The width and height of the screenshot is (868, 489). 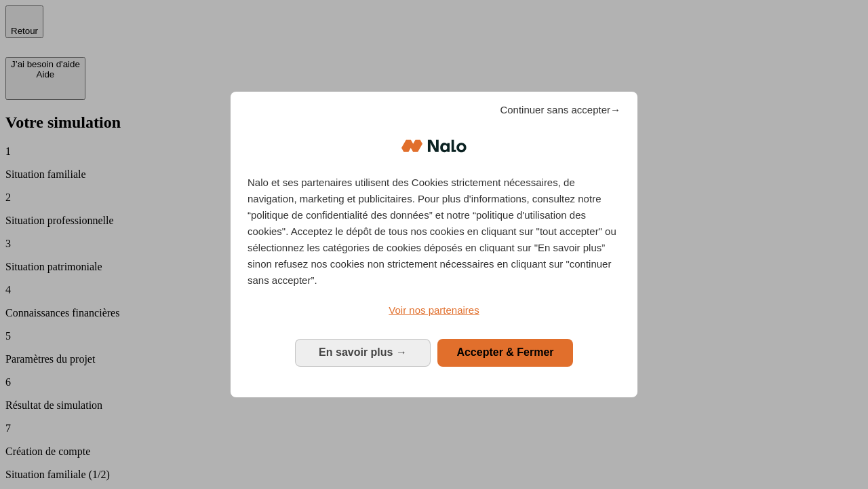 What do you see at coordinates (434, 231) in the screenshot?
I see `p: Nalo et ses partenaires utilisent des Cookies strictement nécessaires, de navigation, marketing e...` at bounding box center [434, 231].